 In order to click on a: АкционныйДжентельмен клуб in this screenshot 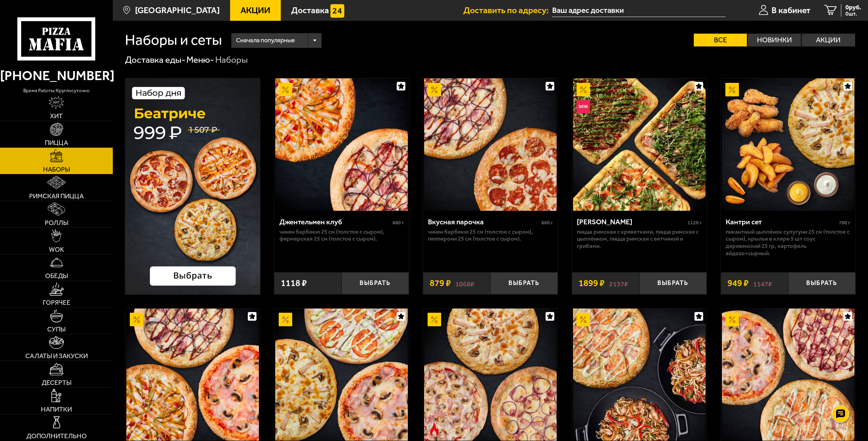, I will do `click(341, 145)`.